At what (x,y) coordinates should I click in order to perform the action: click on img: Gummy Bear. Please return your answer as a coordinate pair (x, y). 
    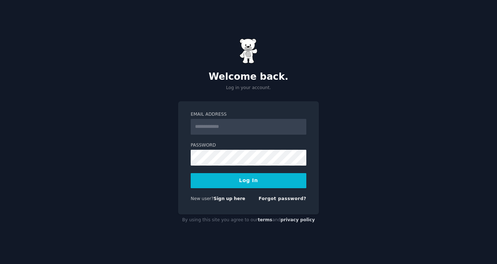
    Looking at the image, I should click on (249, 51).